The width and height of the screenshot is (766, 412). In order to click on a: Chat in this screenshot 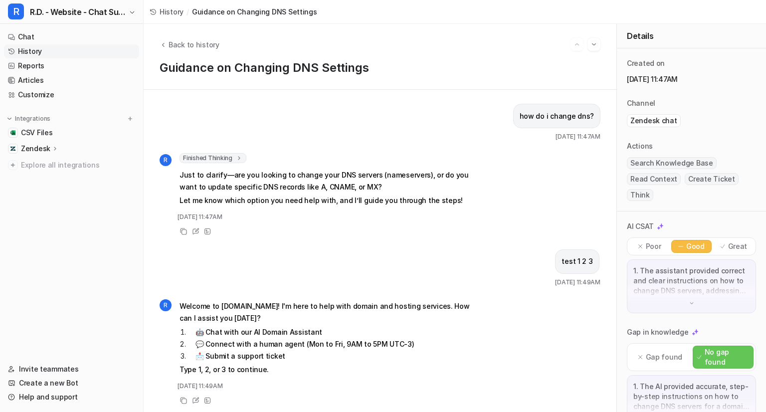, I will do `click(71, 37)`.